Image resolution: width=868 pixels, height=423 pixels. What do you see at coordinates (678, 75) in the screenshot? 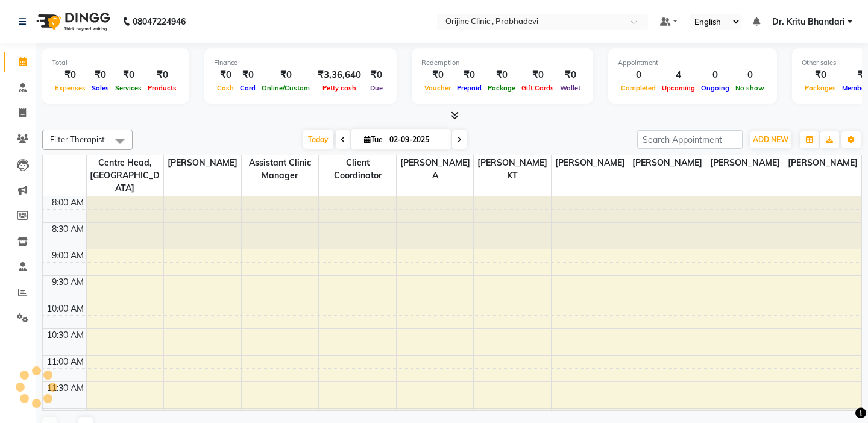
I see `div: 4` at bounding box center [678, 75].